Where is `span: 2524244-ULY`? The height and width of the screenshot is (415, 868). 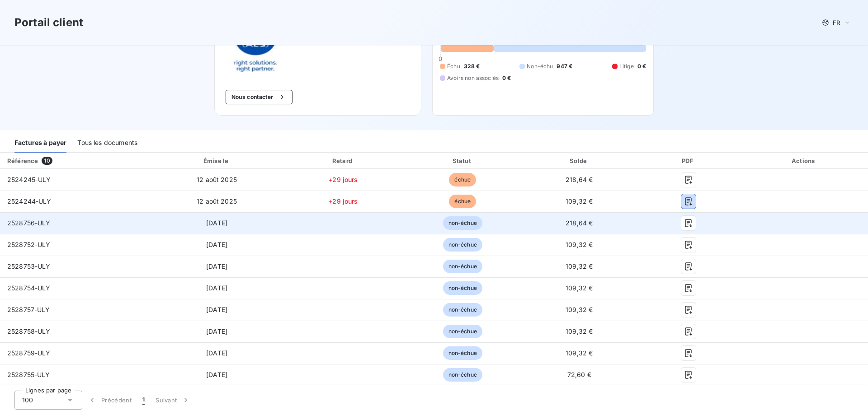
span: 2524244-ULY is located at coordinates (29, 201).